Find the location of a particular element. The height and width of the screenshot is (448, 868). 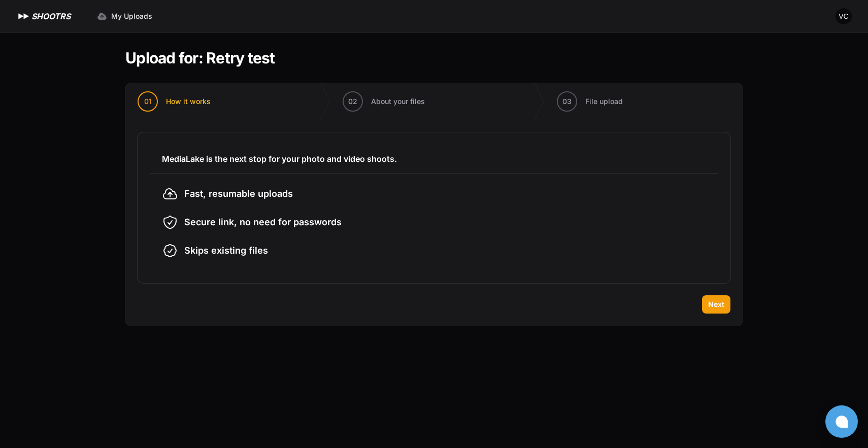

span: File upload is located at coordinates (604, 102).